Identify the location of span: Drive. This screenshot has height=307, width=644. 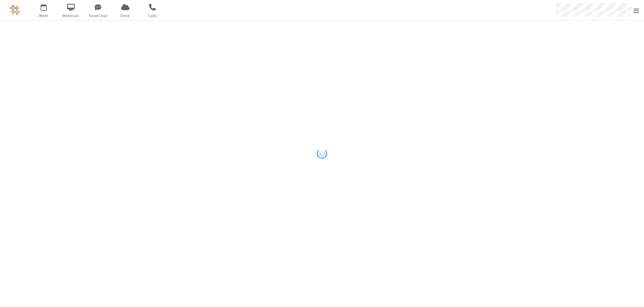
(125, 15).